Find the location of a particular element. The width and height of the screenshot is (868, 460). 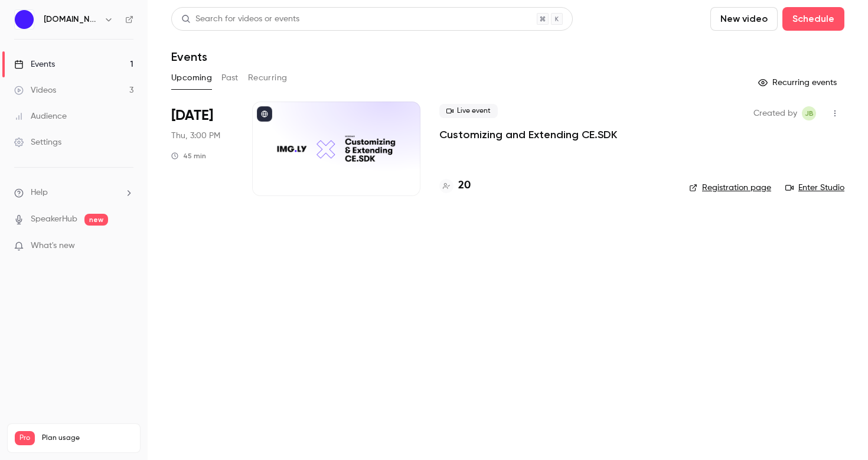

span: Plan usage is located at coordinates (88, 439).